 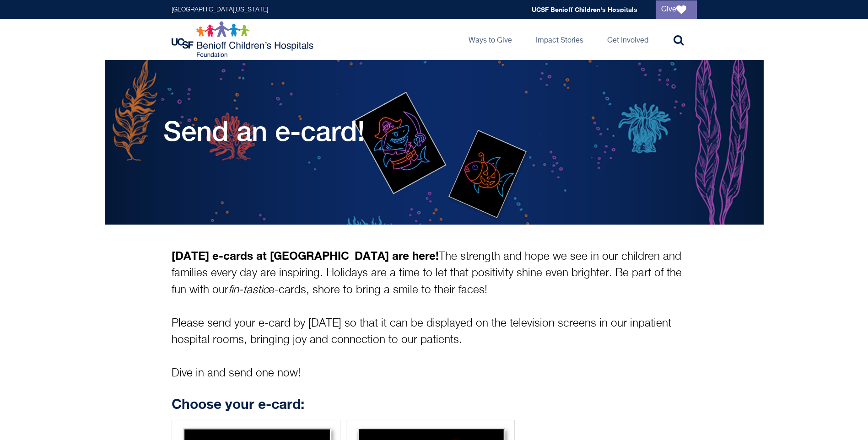 What do you see at coordinates (244, 39) in the screenshot?
I see `img: Logo for UCSF Benioff Children's Hospitals Foundation` at bounding box center [244, 39].